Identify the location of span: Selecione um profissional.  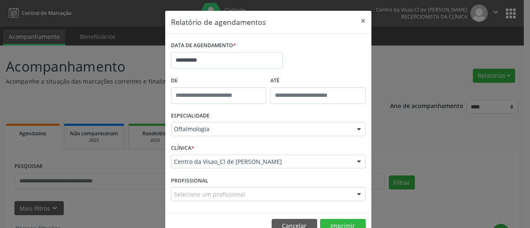
(210, 194).